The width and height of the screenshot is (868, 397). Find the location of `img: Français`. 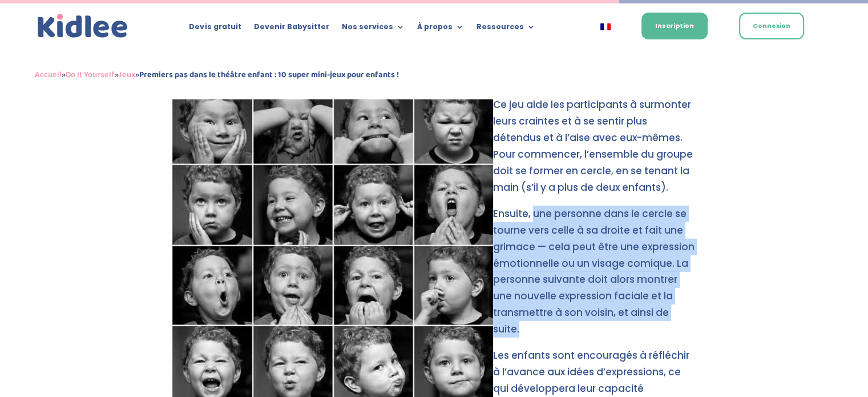

img: Français is located at coordinates (605, 27).